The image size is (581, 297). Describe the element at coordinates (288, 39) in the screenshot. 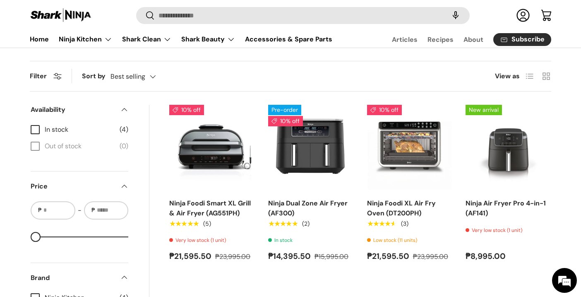

I see `a: Accessories & Spare Parts` at that location.